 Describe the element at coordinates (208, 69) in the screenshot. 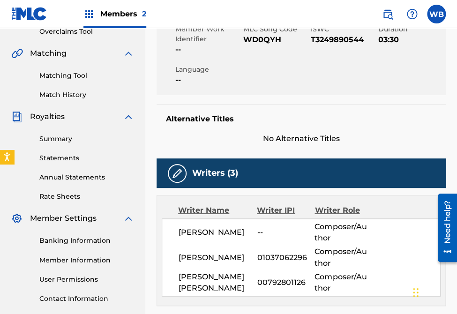

I see `span: Language` at that location.